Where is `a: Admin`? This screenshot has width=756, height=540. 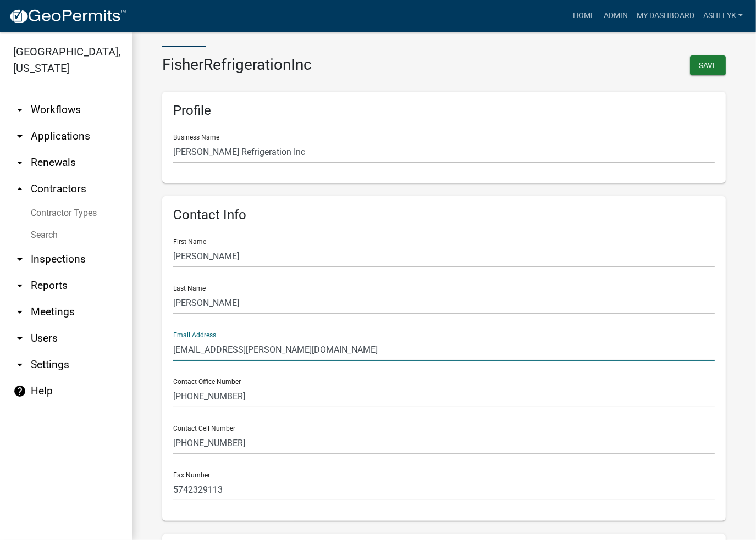 a: Admin is located at coordinates (616, 16).